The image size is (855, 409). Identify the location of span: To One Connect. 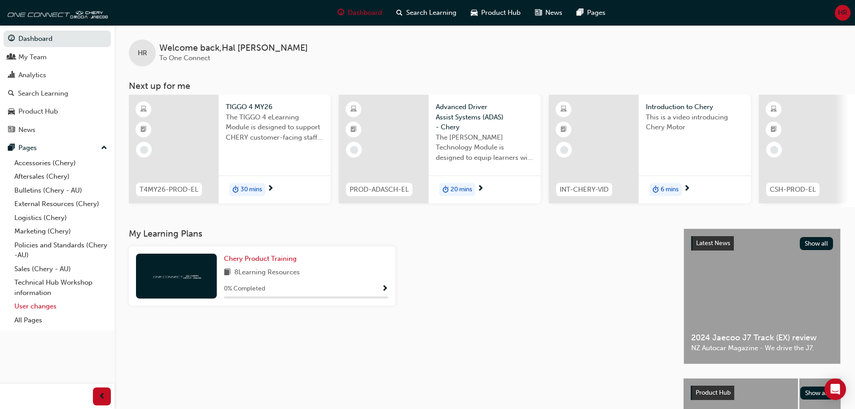
(184, 58).